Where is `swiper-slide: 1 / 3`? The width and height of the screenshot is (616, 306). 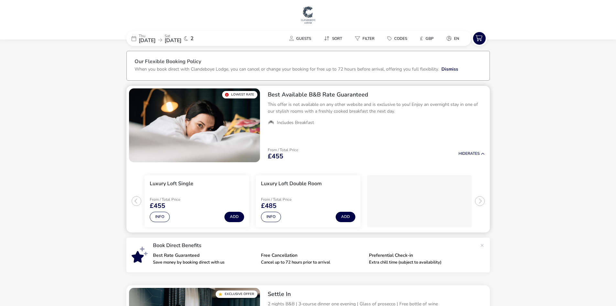
swiper-slide: 1 / 3 is located at coordinates (197, 201).